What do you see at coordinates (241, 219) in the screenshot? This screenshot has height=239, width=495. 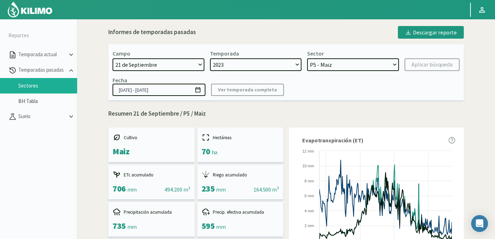 I see `kil-mini-card: report-summary-cards.ACCUMULATED_EFFECTIVE_PRECIPITATION` at bounding box center [241, 219].